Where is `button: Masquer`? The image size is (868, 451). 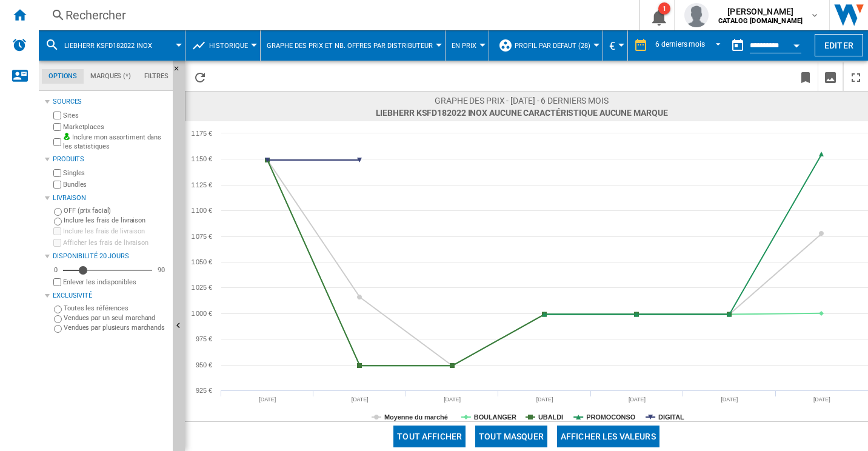 button: Masquer is located at coordinates (180, 71).